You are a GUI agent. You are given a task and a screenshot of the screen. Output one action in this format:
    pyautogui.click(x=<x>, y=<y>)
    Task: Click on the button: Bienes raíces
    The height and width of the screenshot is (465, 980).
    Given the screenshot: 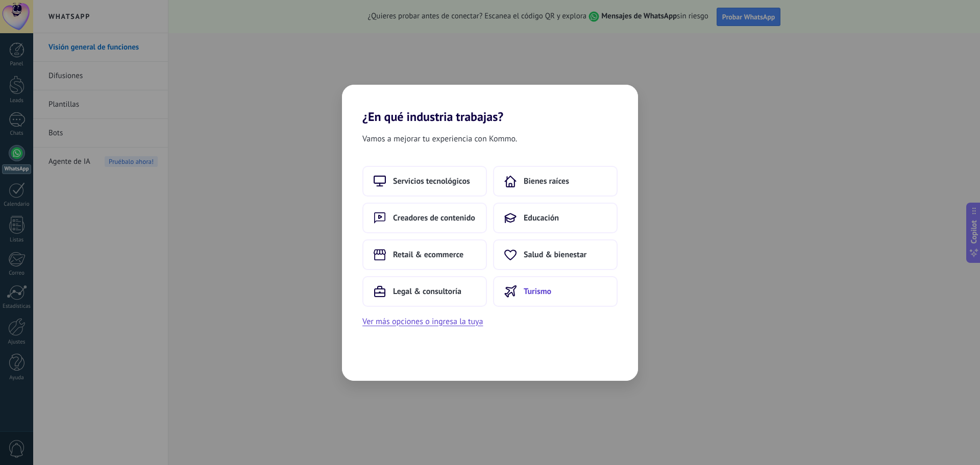 What is the action you would take?
    pyautogui.click(x=555, y=182)
    